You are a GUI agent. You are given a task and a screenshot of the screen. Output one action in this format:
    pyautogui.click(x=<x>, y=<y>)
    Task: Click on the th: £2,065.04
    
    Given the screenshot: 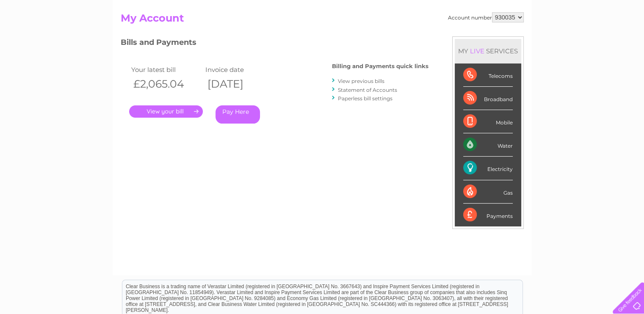 What is the action you would take?
    pyautogui.click(x=166, y=84)
    